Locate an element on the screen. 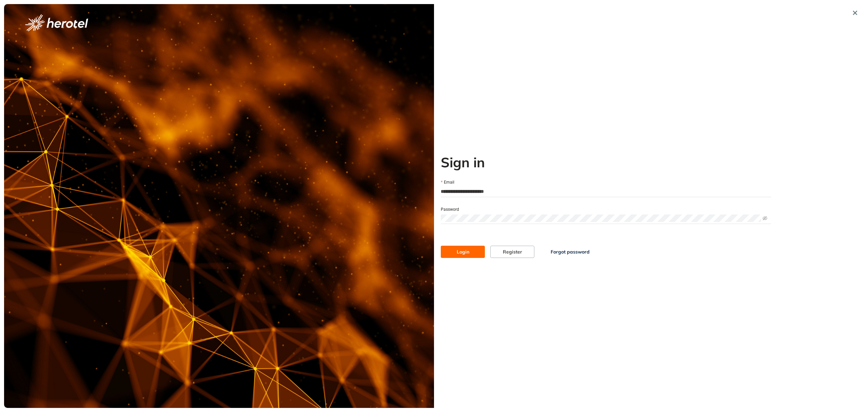  label: Password is located at coordinates (450, 209).